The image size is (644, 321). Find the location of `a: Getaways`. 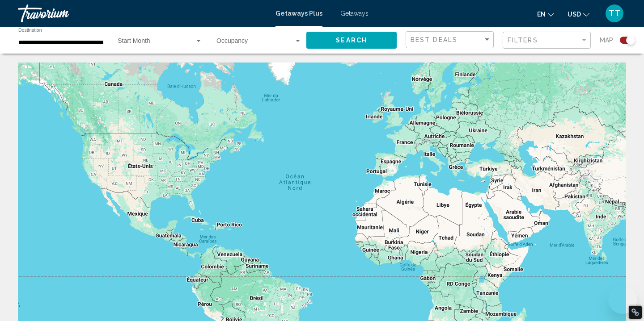

a: Getaways is located at coordinates (354, 13).